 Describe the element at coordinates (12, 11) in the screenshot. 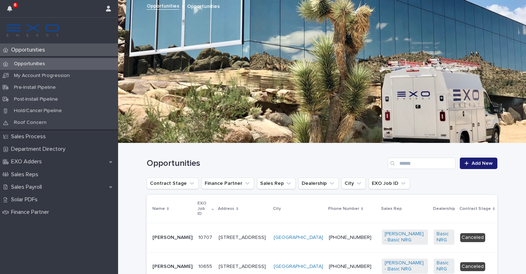

I see `div: 6` at that location.